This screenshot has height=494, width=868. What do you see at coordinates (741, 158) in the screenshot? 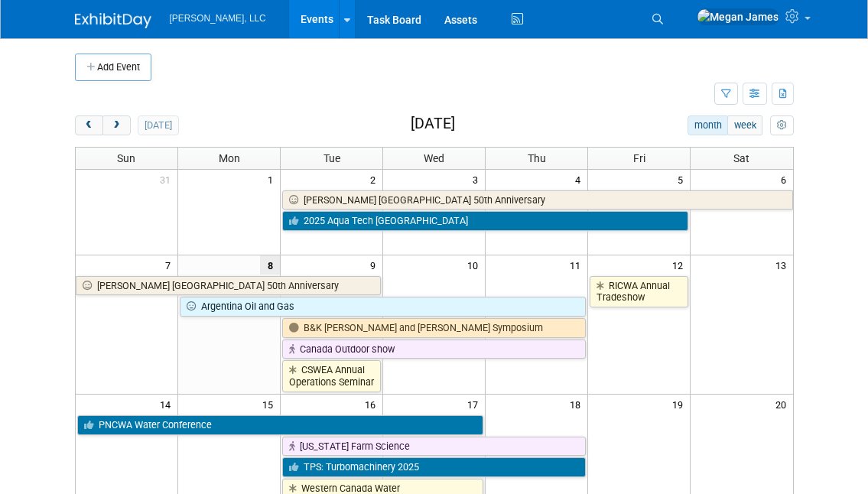
I see `span: Sat` at bounding box center [741, 158].